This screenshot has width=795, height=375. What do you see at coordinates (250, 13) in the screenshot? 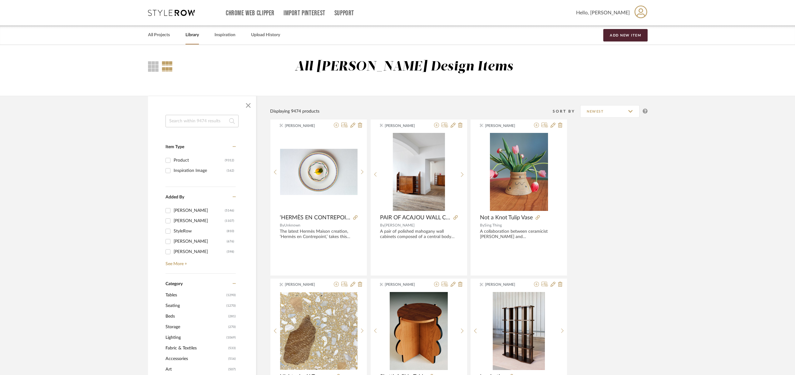
I see `a: Chrome Web Clipper` at bounding box center [250, 13].